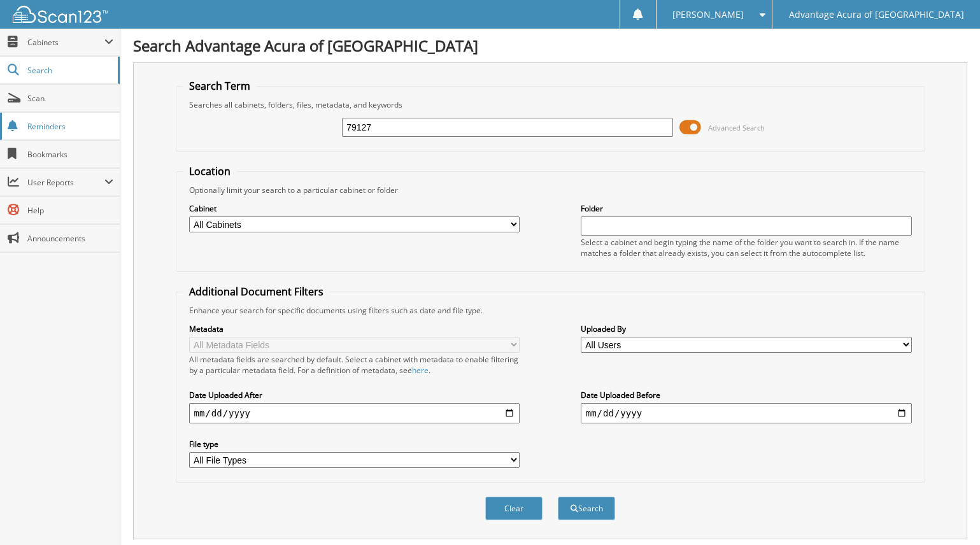  I want to click on span: Advanced Search, so click(736, 127).